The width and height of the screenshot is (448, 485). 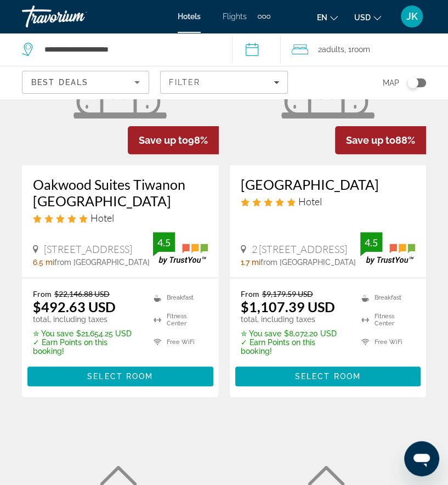 What do you see at coordinates (86, 334) in the screenshot?
I see `p: $21,654.25 USD` at bounding box center [86, 334].